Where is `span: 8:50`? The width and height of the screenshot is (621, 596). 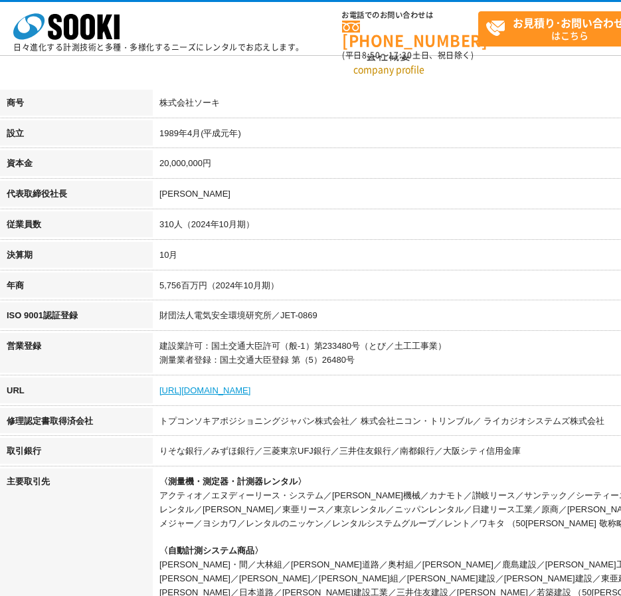
span: 8:50 is located at coordinates (371, 55).